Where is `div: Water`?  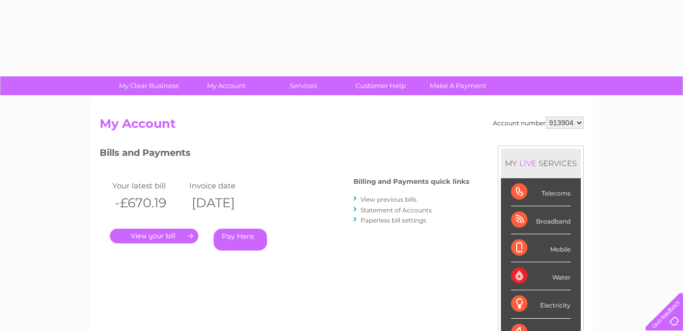 div: Water is located at coordinates (541, 276).